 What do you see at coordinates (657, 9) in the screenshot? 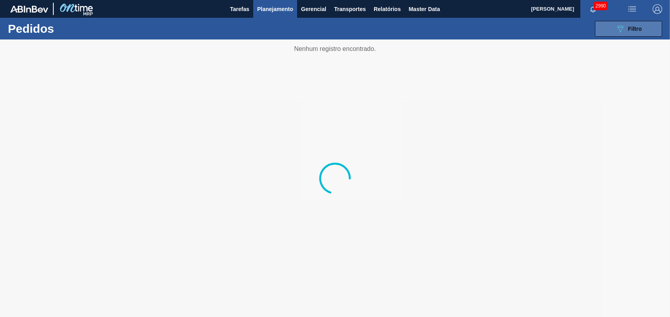
I see `img: Logout` at bounding box center [657, 9].